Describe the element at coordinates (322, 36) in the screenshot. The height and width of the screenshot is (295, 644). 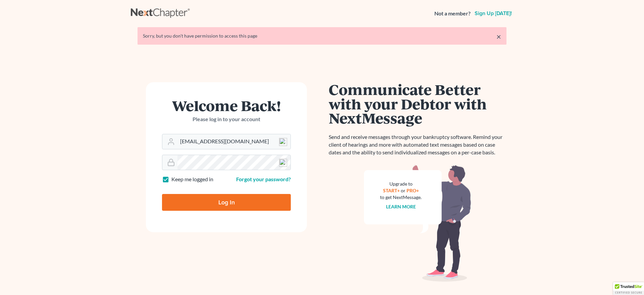
I see `div: Sorry, but you don't have permission to access this page` at that location.